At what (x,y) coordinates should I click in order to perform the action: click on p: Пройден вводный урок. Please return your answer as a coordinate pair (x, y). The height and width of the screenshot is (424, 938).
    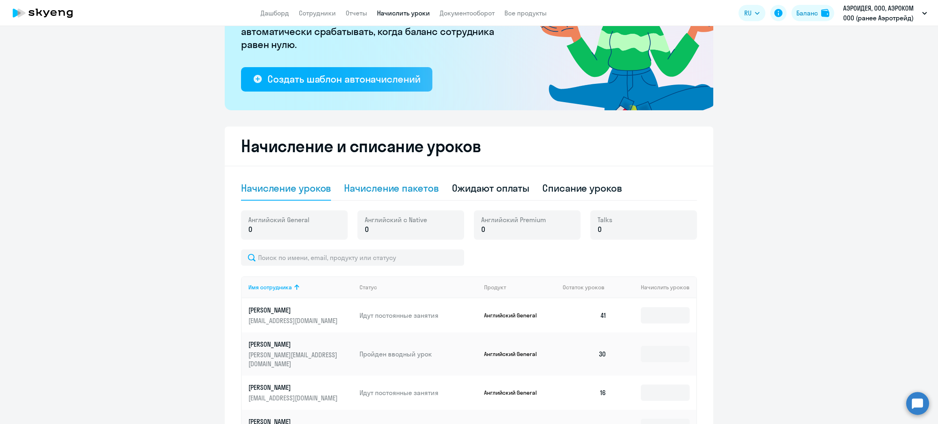
    Looking at the image, I should click on (418, 354).